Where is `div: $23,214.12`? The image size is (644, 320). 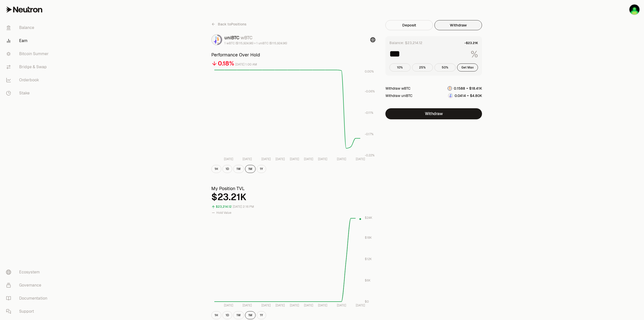 div: $23,214.12 is located at coordinates (223, 207).